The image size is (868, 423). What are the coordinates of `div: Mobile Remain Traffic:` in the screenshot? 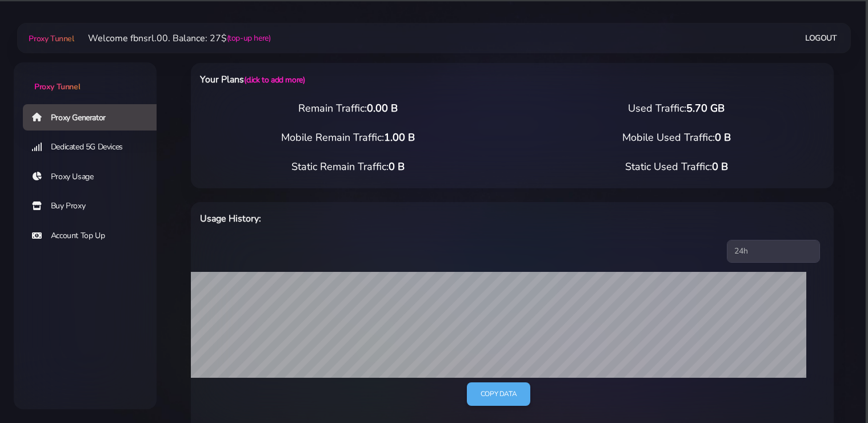 It's located at (348, 137).